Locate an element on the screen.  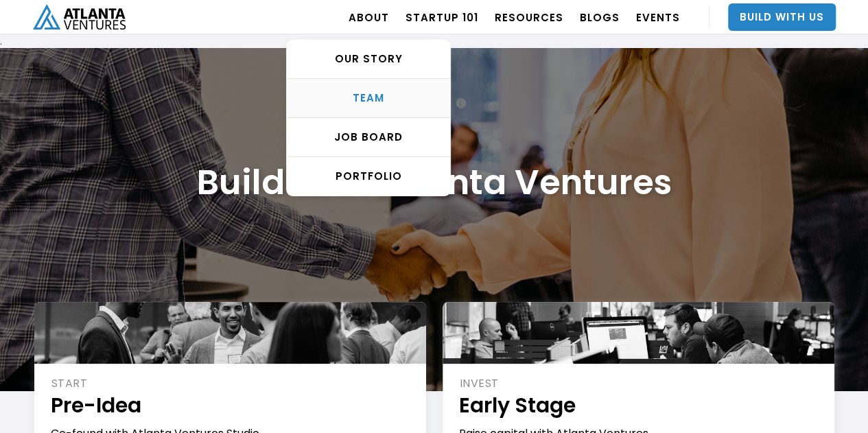
h1: Build with Atlanta Ventures is located at coordinates (434, 182).